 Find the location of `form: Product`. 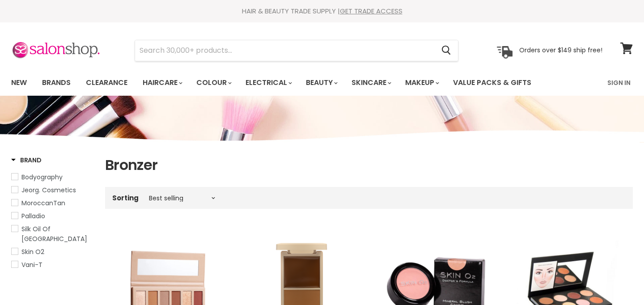

form: Product is located at coordinates (297, 50).